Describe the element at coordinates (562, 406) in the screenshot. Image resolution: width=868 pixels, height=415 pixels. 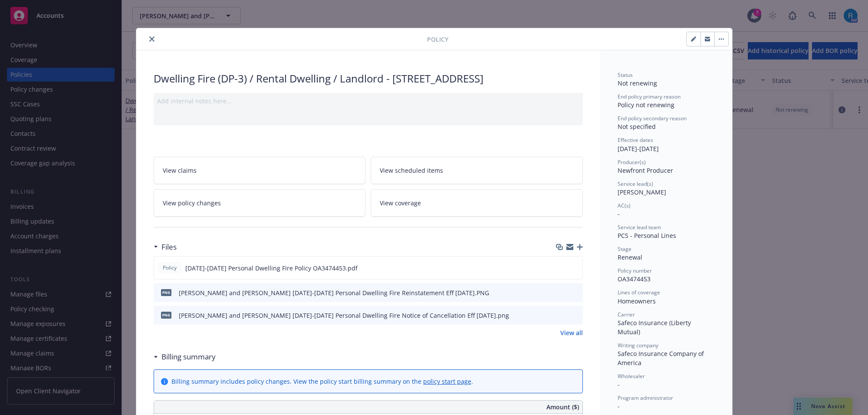
I see `span: Amount ($)` at that location.